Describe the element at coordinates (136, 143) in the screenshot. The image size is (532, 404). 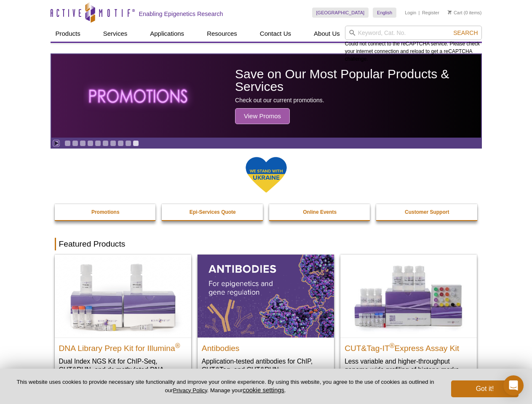
I see `a: Go to slide 10` at that location.